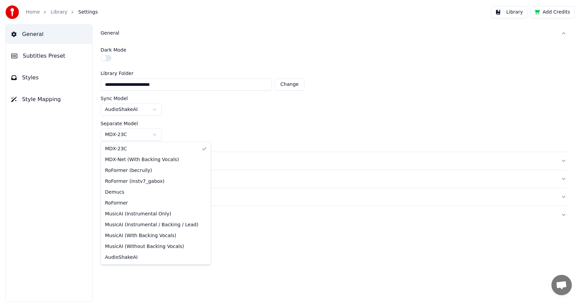 The image size is (580, 302). Describe the element at coordinates (128, 171) in the screenshot. I see `span: RoFormer (becruily)` at that location.